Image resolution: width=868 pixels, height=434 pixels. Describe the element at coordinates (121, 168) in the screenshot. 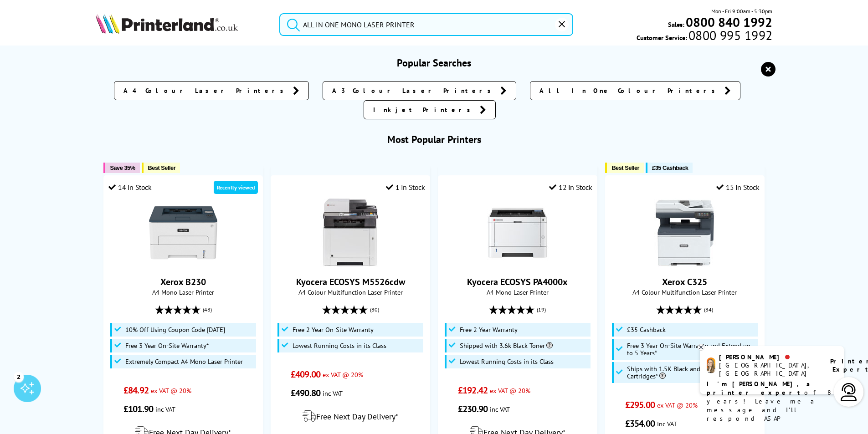

I see `button: Save 35%` at that location.